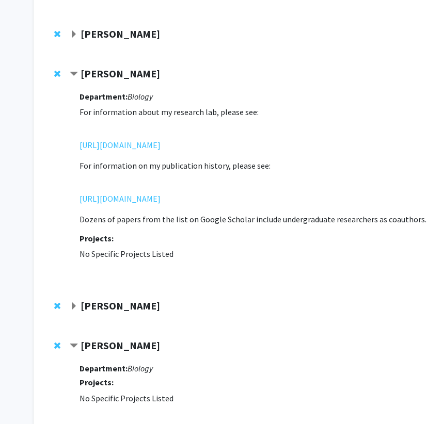  Describe the element at coordinates (57, 306) in the screenshot. I see `span: Remove Sindhuja Vaddeboina from bookmarks` at that location.